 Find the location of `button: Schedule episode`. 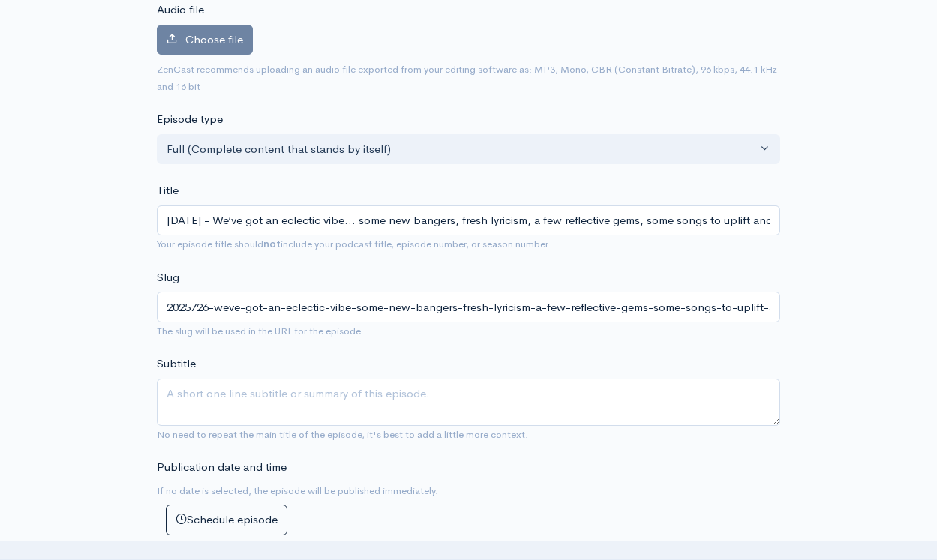

button: Schedule episode is located at coordinates (226, 520).